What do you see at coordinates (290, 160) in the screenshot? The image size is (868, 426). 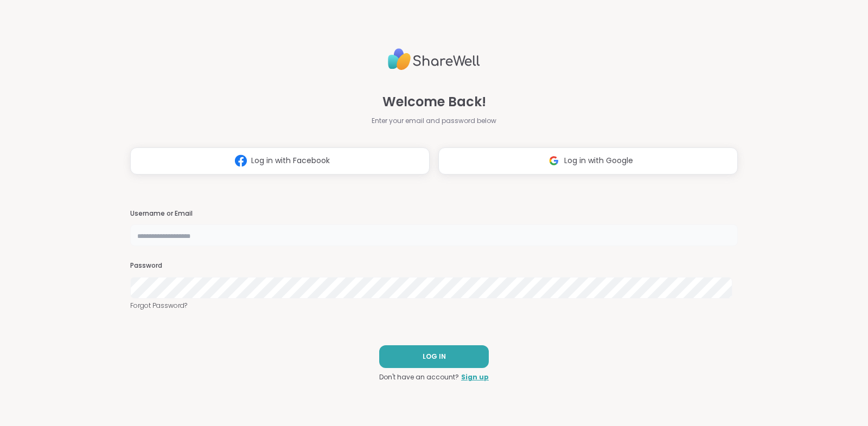 I see `span: Log in with Facebook` at bounding box center [290, 160].